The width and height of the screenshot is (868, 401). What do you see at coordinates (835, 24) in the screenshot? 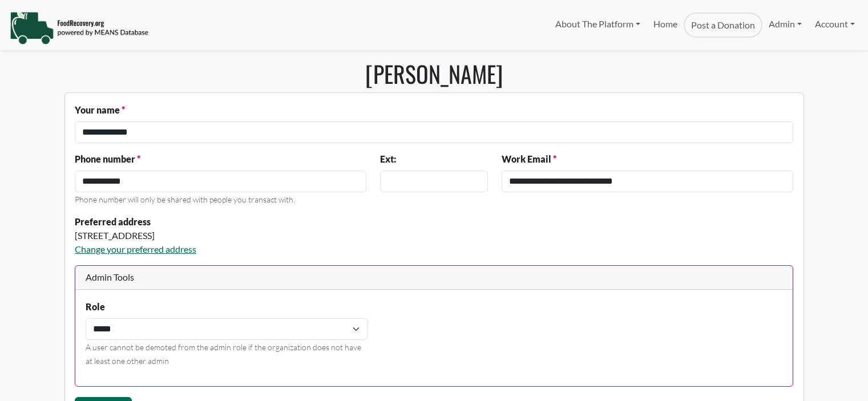
I see `a: Account` at bounding box center [835, 24].